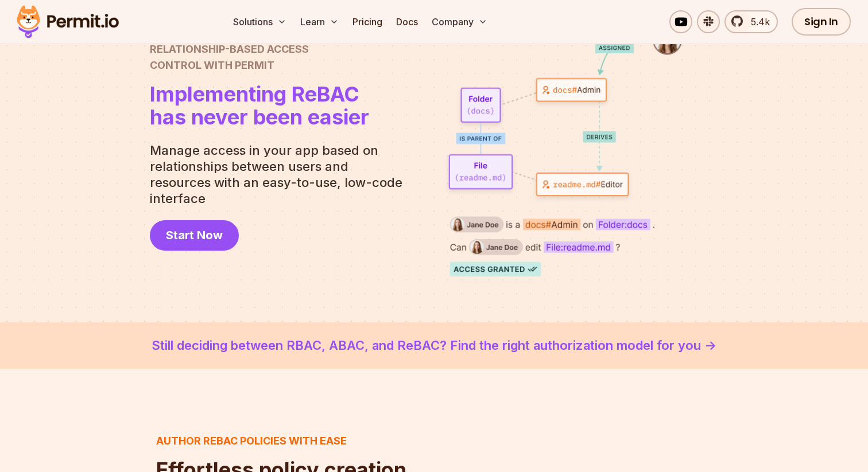 The image size is (868, 472). What do you see at coordinates (407, 21) in the screenshot?
I see `a: Docs` at bounding box center [407, 21].